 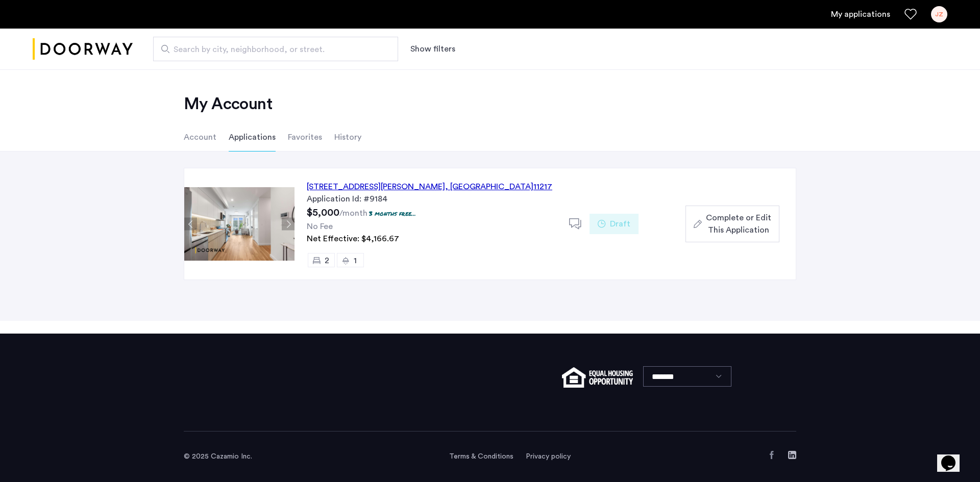 What do you see at coordinates (620, 224) in the screenshot?
I see `span: Draft` at bounding box center [620, 224].